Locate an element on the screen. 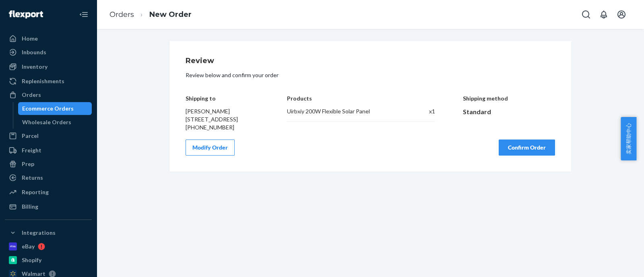  div: Home is located at coordinates (30, 38).